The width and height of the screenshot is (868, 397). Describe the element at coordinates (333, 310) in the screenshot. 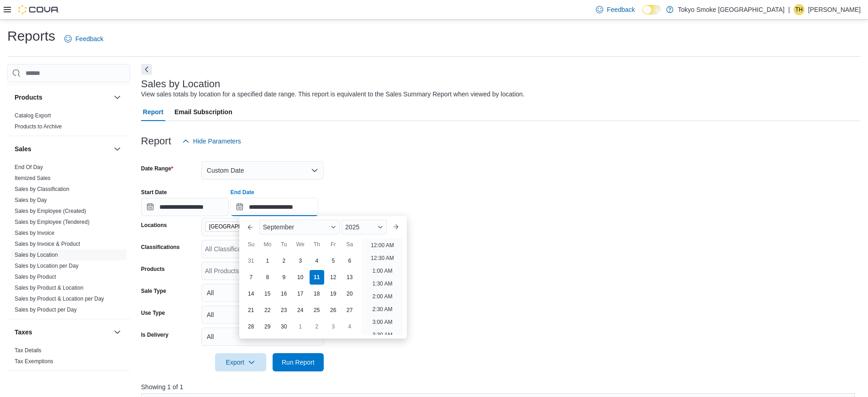

I see `div: day-26` at that location.